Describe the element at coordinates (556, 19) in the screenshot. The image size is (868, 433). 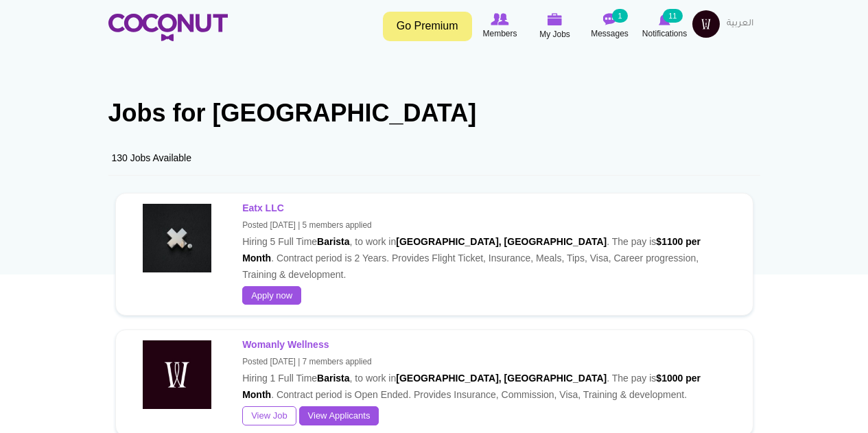
I see `img: My Jobs` at that location.